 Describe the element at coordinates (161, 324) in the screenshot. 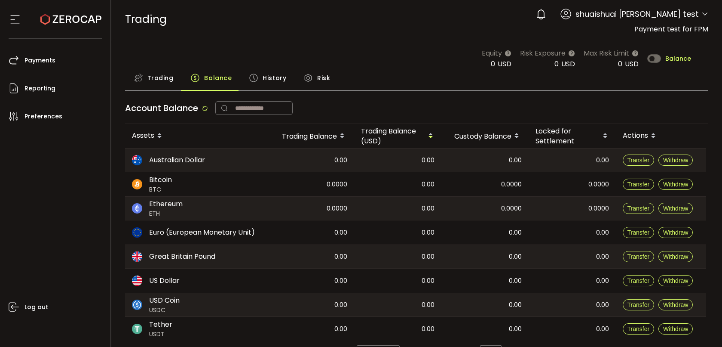

I see `span: Tether` at that location.